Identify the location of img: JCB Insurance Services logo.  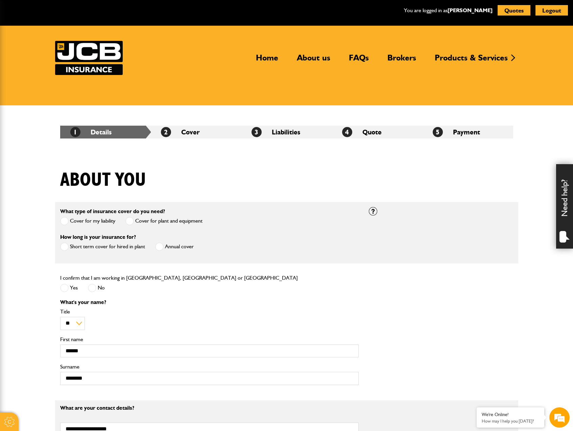
(89, 58).